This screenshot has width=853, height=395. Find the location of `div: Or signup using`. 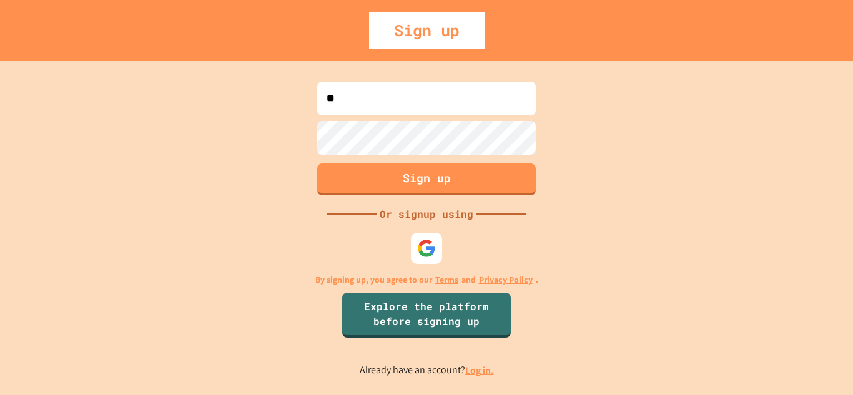

div: Or signup using is located at coordinates (427, 214).